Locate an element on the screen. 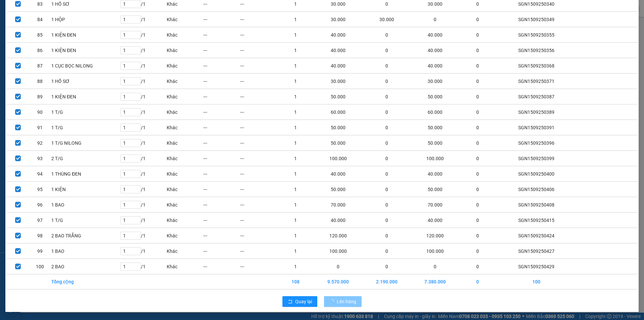  td: 89 is located at coordinates (40, 96).